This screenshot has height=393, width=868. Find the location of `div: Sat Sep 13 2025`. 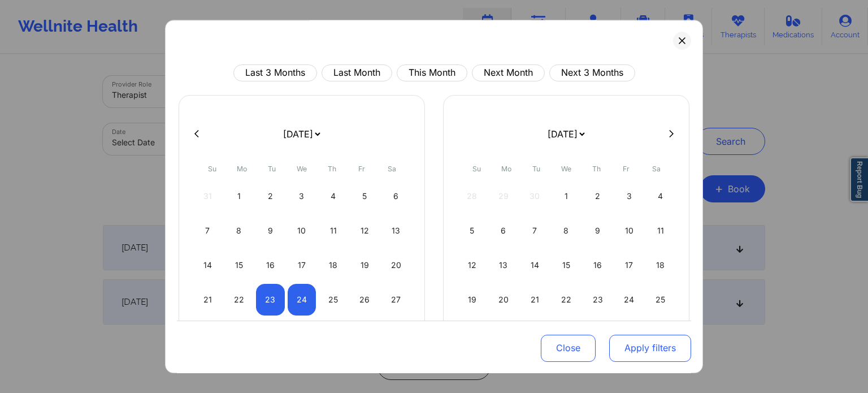

div: Sat Sep 13 2025 is located at coordinates (395, 230).